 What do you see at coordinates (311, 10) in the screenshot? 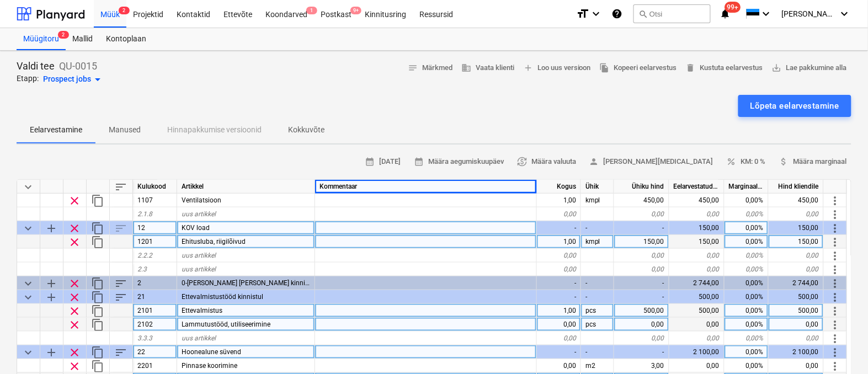
I see `span: 1` at bounding box center [311, 10].